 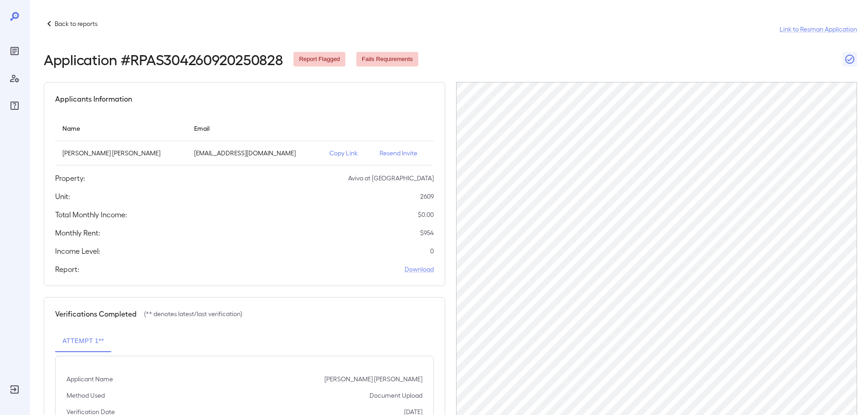 I want to click on th: Email, so click(x=255, y=128).